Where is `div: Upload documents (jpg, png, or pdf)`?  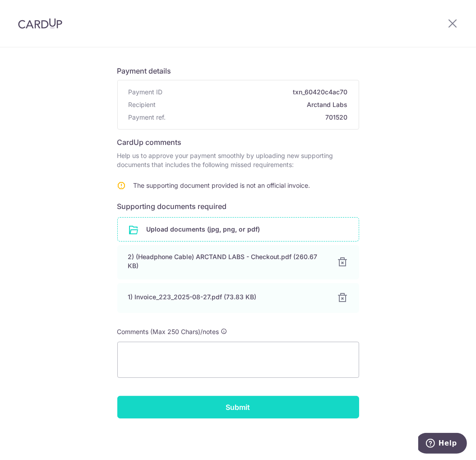
div: Upload documents (jpg, png, or pdf) is located at coordinates (238, 229).